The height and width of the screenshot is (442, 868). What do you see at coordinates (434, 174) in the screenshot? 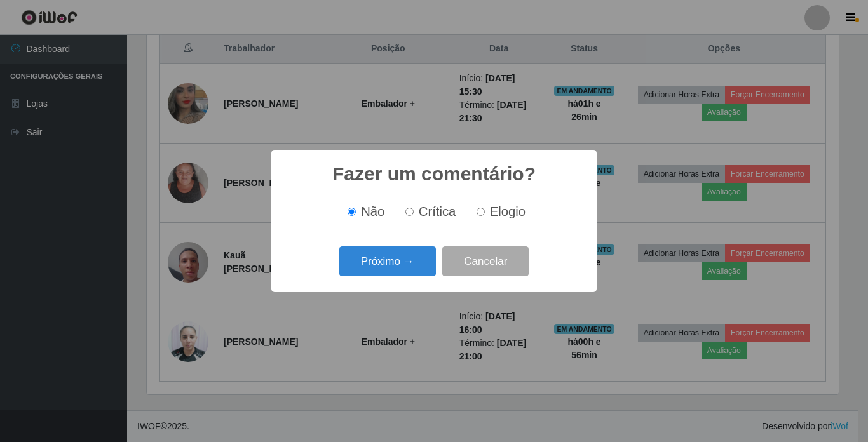
I see `h2: Fazer um comentário?` at bounding box center [434, 174].